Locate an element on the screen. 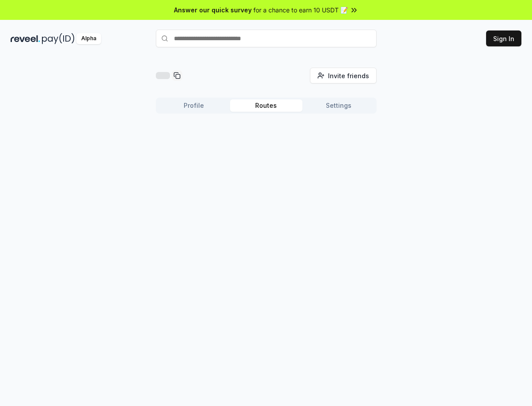 Image resolution: width=532 pixels, height=406 pixels. button: Settings is located at coordinates (338, 106).